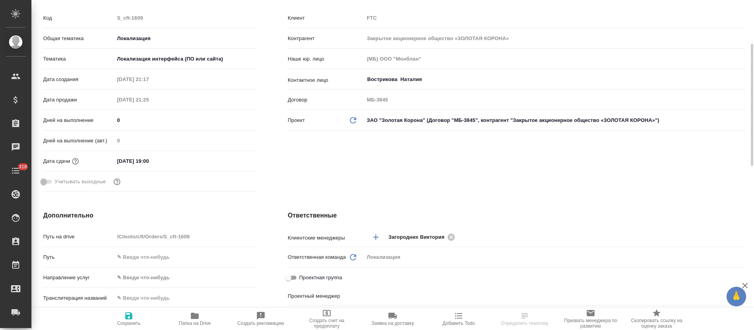 This screenshot has width=754, height=330. What do you see at coordinates (129, 319) in the screenshot?
I see `button: Сохранить` at bounding box center [129, 319].